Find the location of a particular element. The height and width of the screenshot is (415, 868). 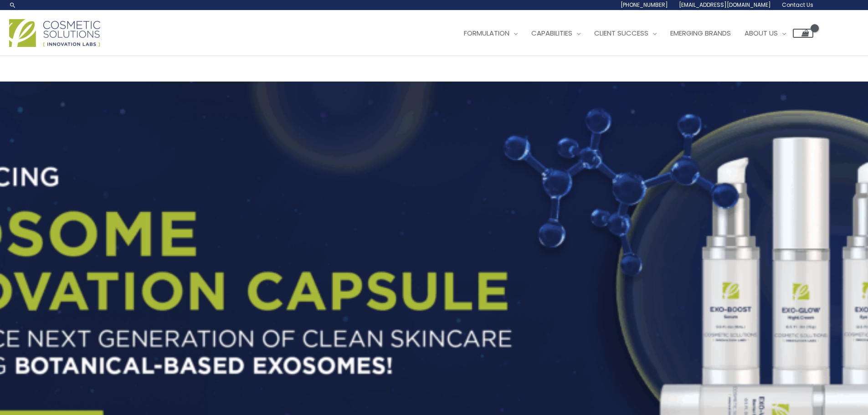

a: Capabilities is located at coordinates (556, 33).